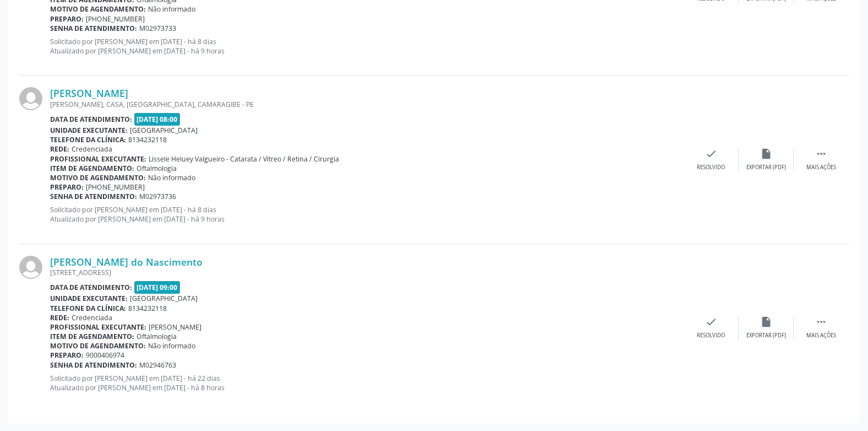 The width and height of the screenshot is (868, 431). I want to click on span: M02973736, so click(158, 196).